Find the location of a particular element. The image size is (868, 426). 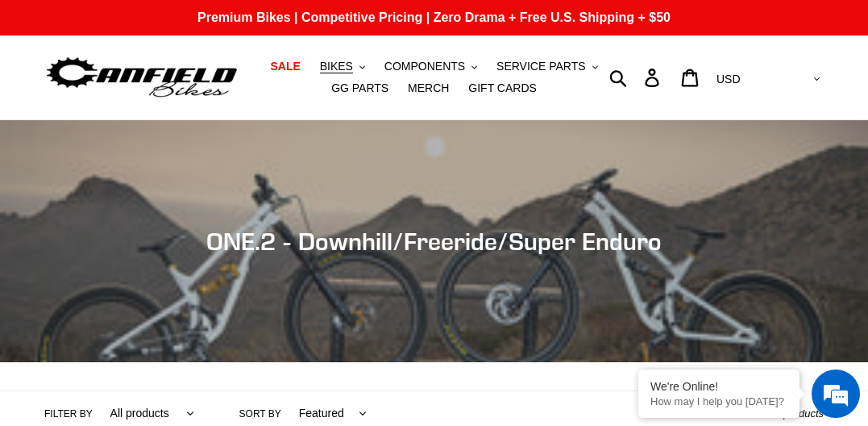

label: Sort by is located at coordinates (260, 414).